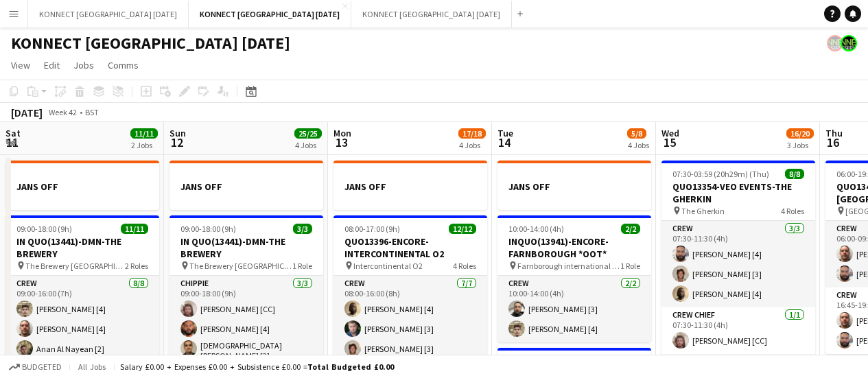  Describe the element at coordinates (504, 142) in the screenshot. I see `span: 14` at that location.